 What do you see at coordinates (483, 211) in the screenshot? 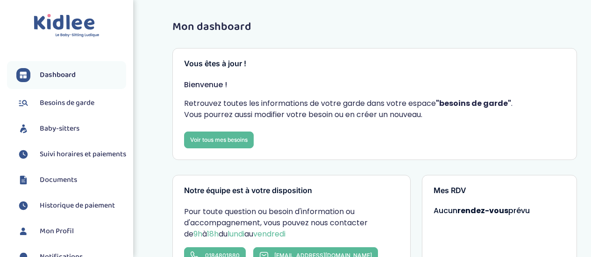
I see `strong: rendez-vous` at bounding box center [483, 211].